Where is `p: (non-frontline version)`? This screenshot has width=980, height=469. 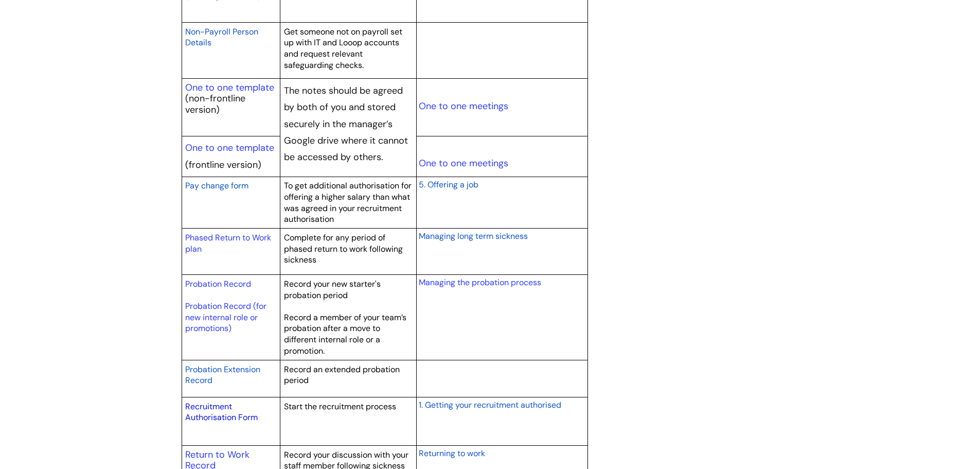
p: (non-frontline version) is located at coordinates (231, 104).